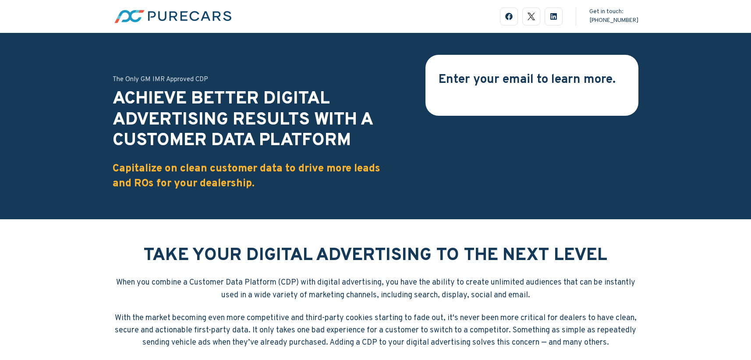 This screenshot has height=360, width=751. What do you see at coordinates (376, 256) in the screenshot?
I see `h2: TAKE YOUR DIGITAL ADVERTISING TO THE NEXT LEVEL` at bounding box center [376, 256].